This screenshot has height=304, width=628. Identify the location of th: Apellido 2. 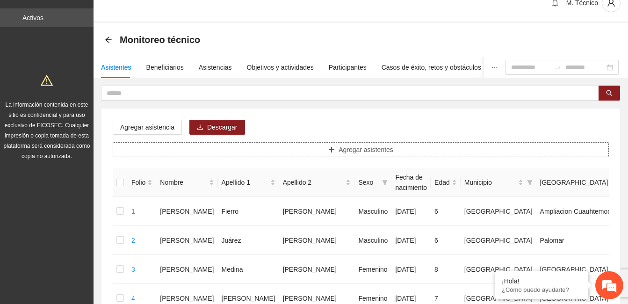
(317, 182).